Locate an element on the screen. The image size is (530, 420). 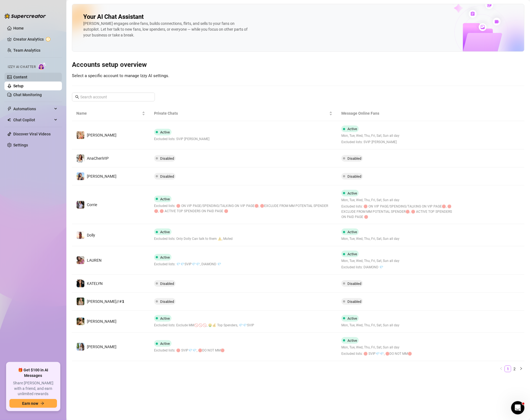
span: KATELYN is located at coordinates (95, 283).